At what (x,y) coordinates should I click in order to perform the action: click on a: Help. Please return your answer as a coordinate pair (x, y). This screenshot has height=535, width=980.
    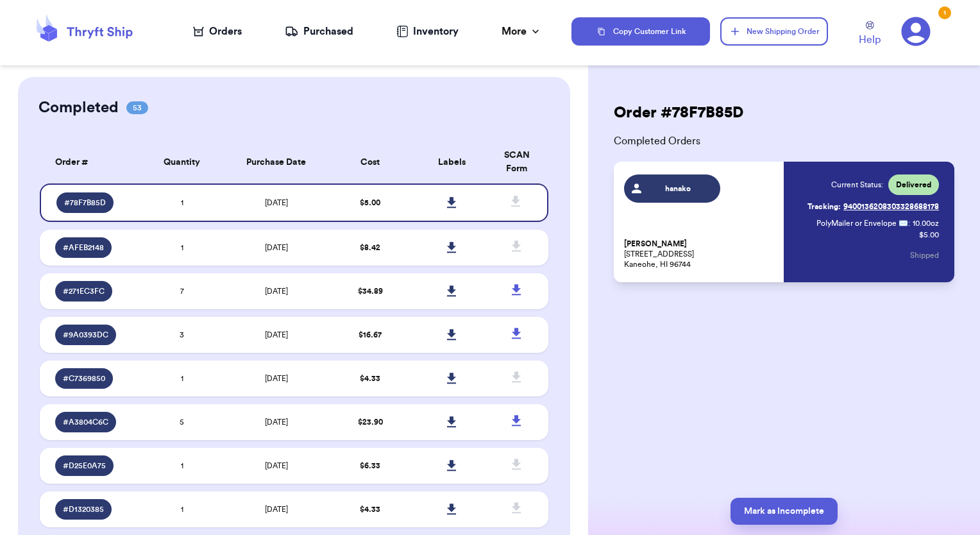
    Looking at the image, I should click on (870, 34).